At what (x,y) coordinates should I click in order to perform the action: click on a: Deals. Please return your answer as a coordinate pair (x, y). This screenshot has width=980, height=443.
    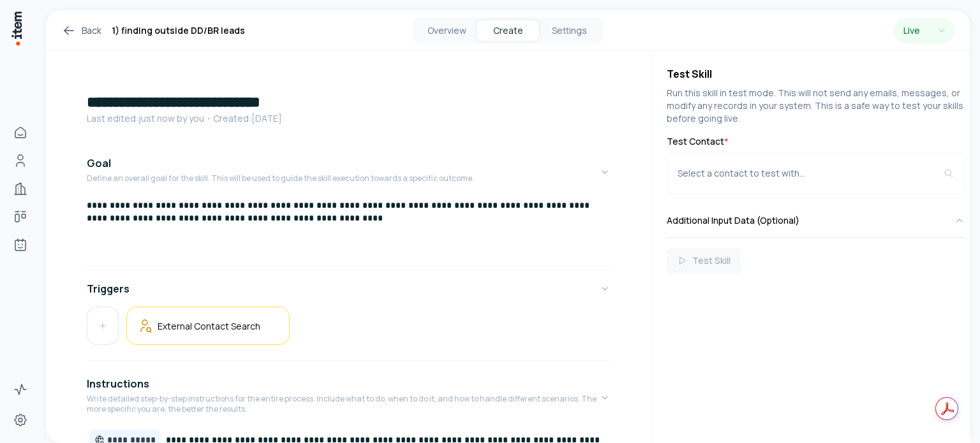
    Looking at the image, I should click on (20, 217).